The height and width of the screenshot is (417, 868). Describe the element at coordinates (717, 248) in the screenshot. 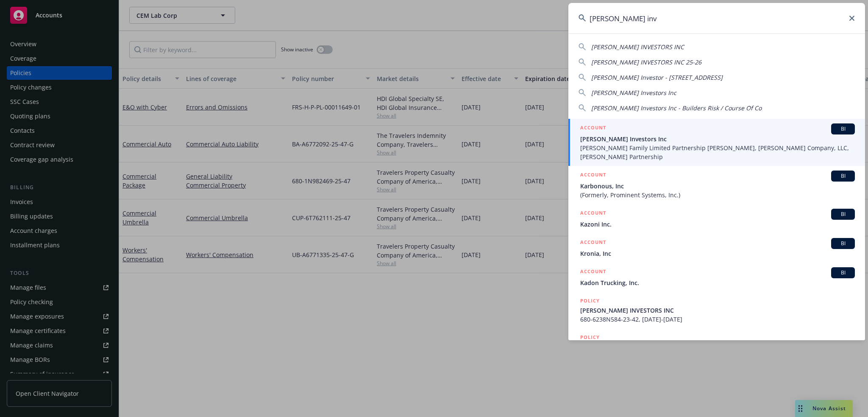

I see `a: ACCOUNTBIKronia, Inc` at that location.